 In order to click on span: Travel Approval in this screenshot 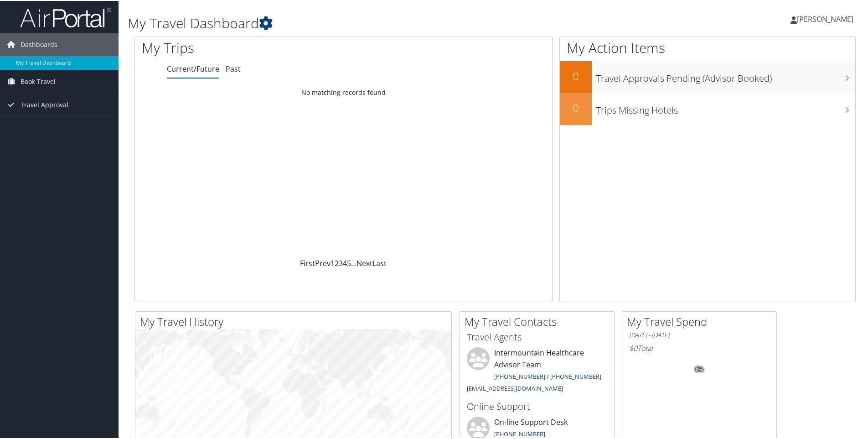, I will do `click(44, 104)`.